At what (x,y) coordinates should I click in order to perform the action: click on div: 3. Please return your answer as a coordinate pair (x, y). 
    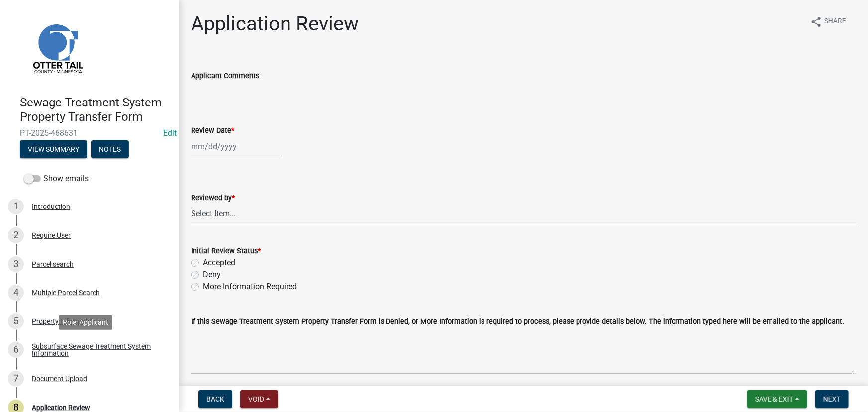
    Looking at the image, I should click on (16, 264).